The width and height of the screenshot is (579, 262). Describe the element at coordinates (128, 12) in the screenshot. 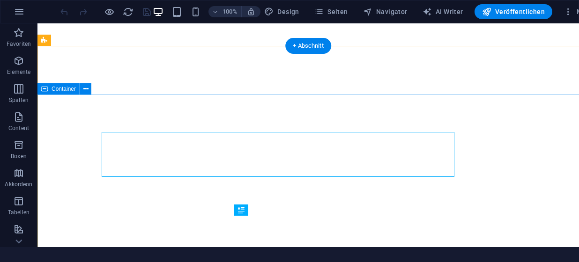

I see `i: Seite neu laden` at that location.